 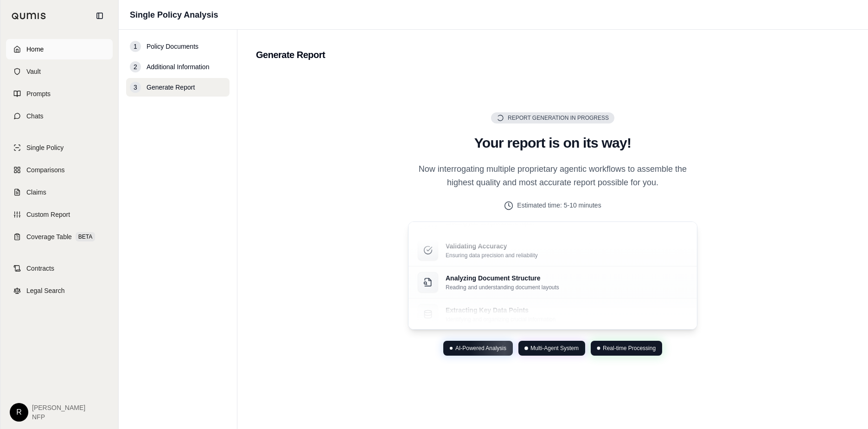 I want to click on span: Estimated time: 5-10 minutes, so click(x=559, y=205).